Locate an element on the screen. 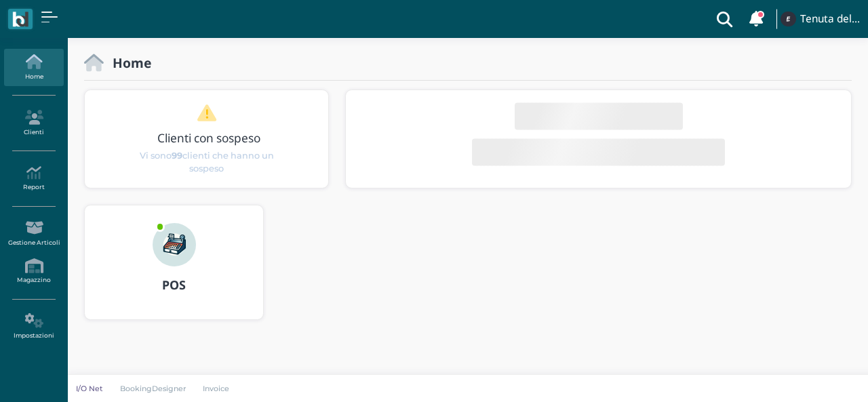 Image resolution: width=868 pixels, height=402 pixels. a: Home is located at coordinates (34, 67).